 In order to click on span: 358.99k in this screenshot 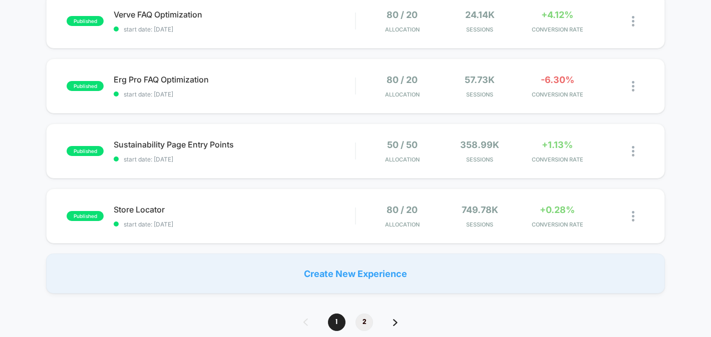, I will do `click(480, 145)`.